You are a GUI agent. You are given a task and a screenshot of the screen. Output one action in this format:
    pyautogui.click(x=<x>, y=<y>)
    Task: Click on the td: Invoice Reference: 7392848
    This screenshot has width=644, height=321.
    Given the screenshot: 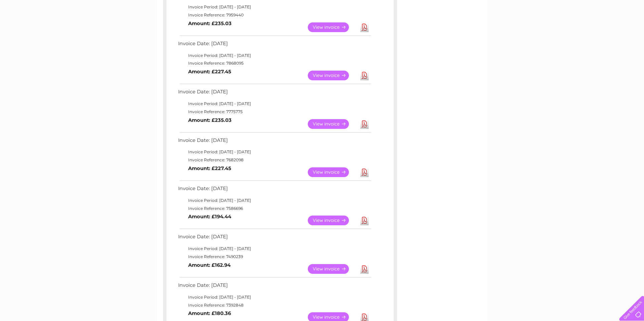 What is the action you would take?
    pyautogui.click(x=274, y=305)
    